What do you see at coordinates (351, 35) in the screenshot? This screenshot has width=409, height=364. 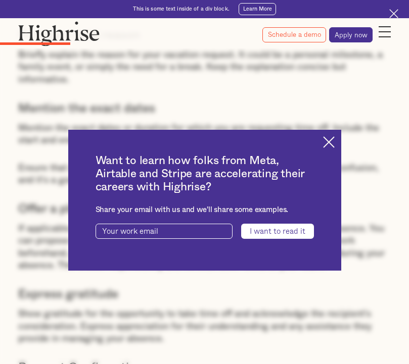 I see `a: Apply now` at bounding box center [351, 35].